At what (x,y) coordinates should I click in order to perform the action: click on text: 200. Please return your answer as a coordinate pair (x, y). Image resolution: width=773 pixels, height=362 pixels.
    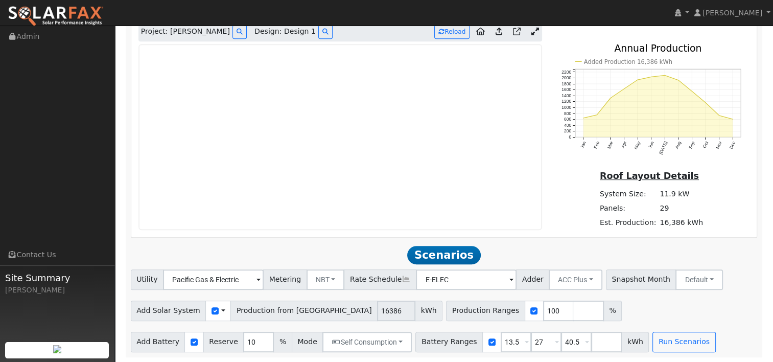
    Looking at the image, I should click on (567, 131).